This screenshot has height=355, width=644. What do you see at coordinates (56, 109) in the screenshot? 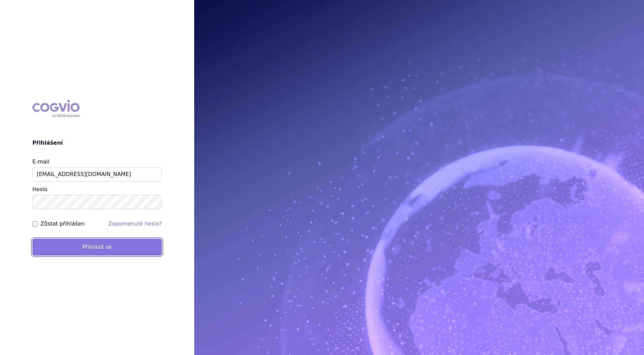
I see `div: COGVIO` at bounding box center [56, 109].